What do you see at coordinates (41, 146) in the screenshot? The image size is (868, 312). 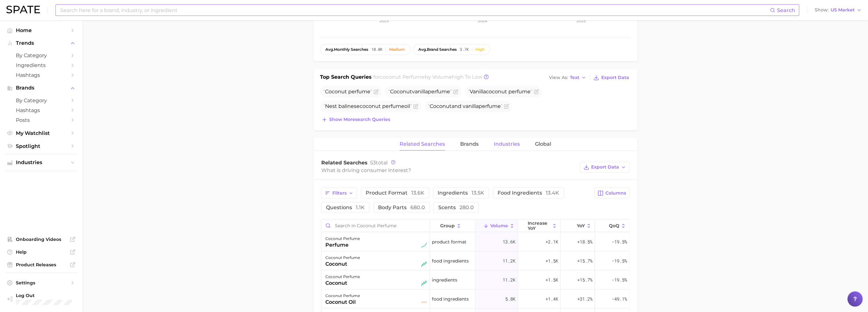 I see `span: Spotlight` at bounding box center [41, 146].